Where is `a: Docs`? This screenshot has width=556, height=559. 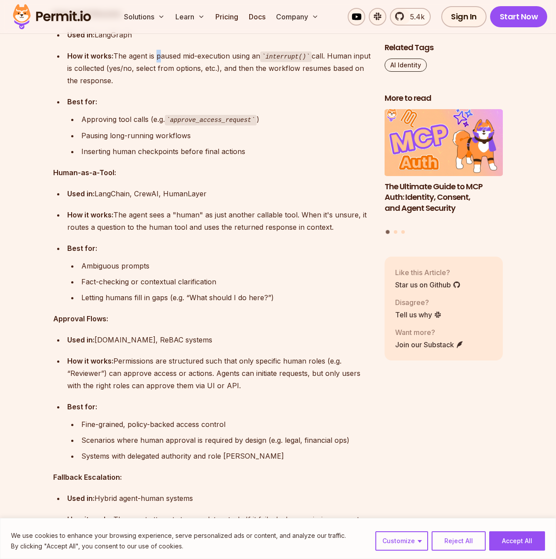
a: Docs is located at coordinates (257, 17).